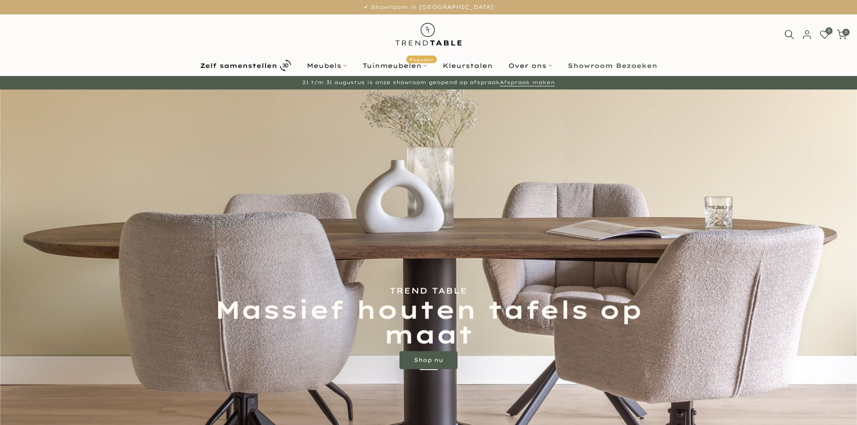 Image resolution: width=857 pixels, height=425 pixels. I want to click on a: Zelf samenstellen, so click(245, 65).